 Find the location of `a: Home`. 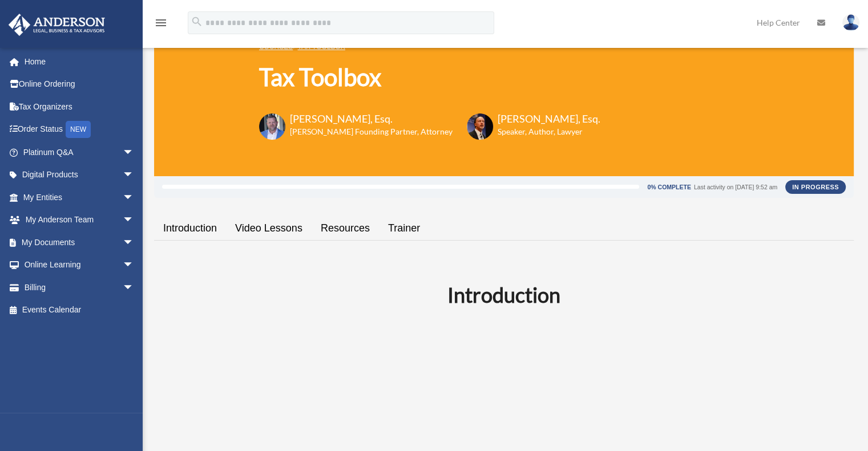

a: Home is located at coordinates (79, 62).